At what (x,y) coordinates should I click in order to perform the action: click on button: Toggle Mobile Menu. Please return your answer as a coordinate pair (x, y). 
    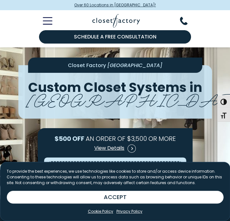
    Looking at the image, I should click on (44, 21).